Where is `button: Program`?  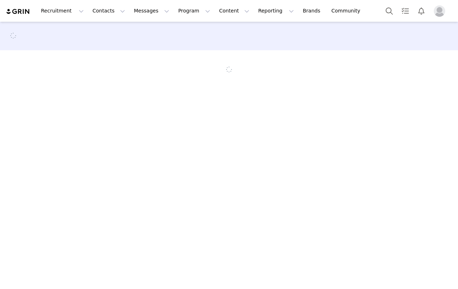
button: Program is located at coordinates (194, 11).